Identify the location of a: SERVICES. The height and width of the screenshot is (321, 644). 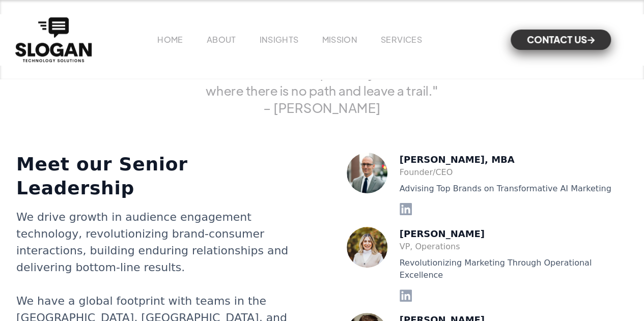
(401, 39).